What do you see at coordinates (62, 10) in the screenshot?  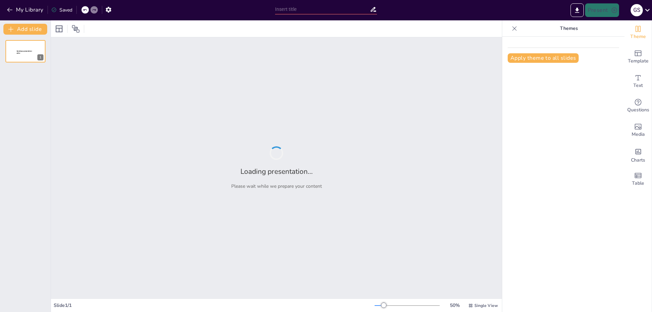 I see `div: Saved` at bounding box center [62, 10].